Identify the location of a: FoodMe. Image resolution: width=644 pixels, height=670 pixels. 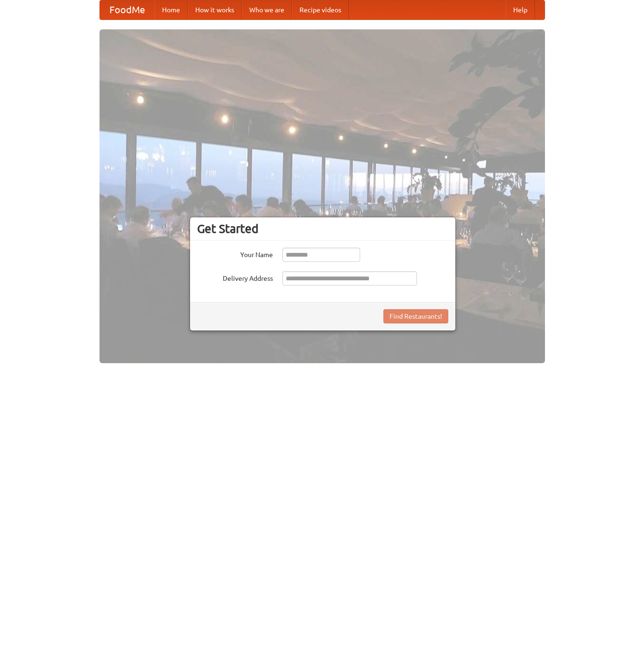
(127, 10).